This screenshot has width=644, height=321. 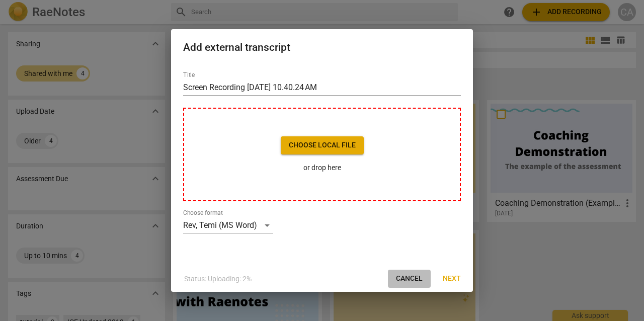 I want to click on span: Next, so click(x=452, y=279).